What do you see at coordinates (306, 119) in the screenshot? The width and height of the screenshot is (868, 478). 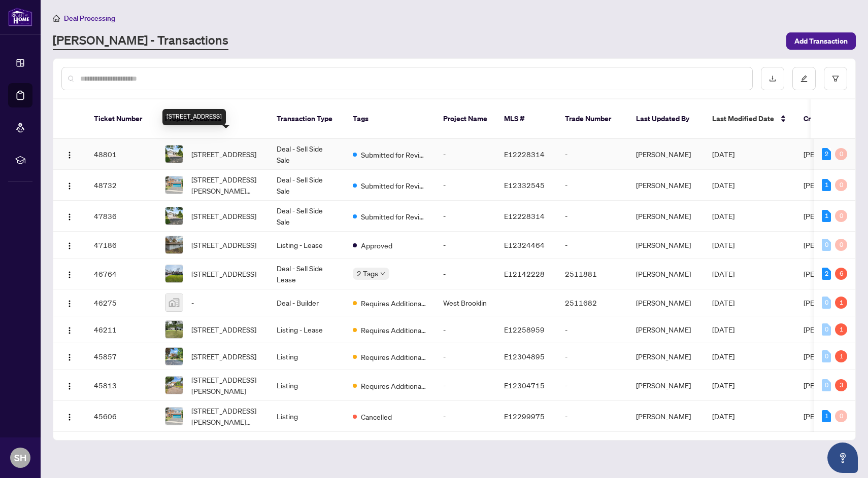 I see `th: Transaction Type` at bounding box center [306, 119].